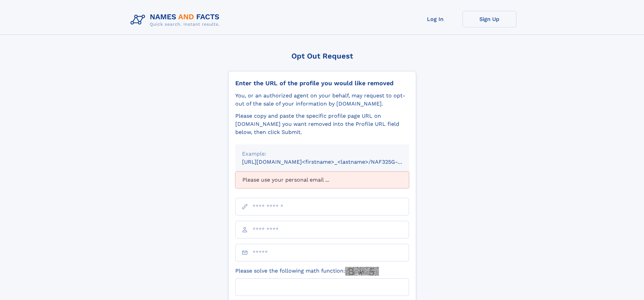  Describe the element at coordinates (322, 83) in the screenshot. I see `div: Enter the URL of the profile you would like removed` at that location.